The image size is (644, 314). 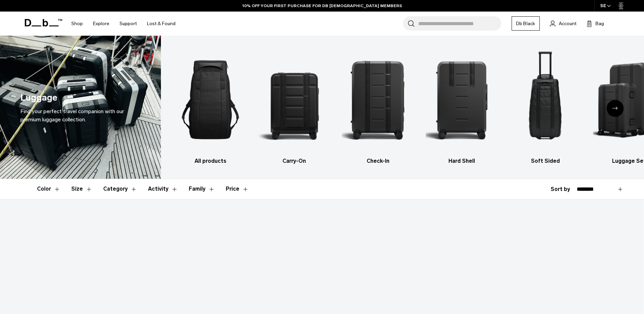 What do you see at coordinates (72, 115) in the screenshot?
I see `span: Find your perfect travel companion with our premium luggage collection.` at bounding box center [72, 115].